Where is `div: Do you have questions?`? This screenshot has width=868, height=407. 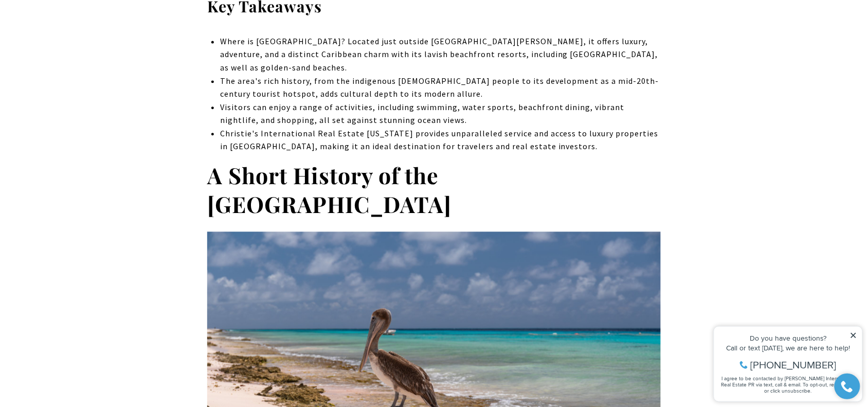
div: Do you have questions? is located at coordinates (80, 27).